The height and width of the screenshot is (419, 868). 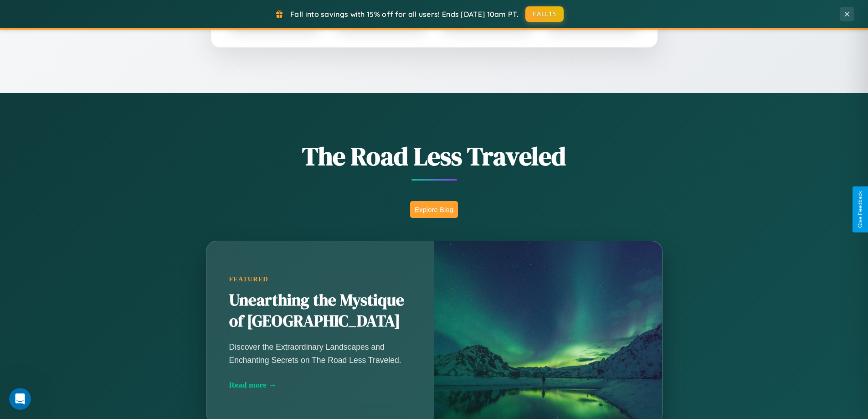 What do you see at coordinates (320, 353) in the screenshot?
I see `p: Discover the Extraordinary Landscapes and Enchanting Secrets on The Road Less Traveled.` at bounding box center [320, 353].